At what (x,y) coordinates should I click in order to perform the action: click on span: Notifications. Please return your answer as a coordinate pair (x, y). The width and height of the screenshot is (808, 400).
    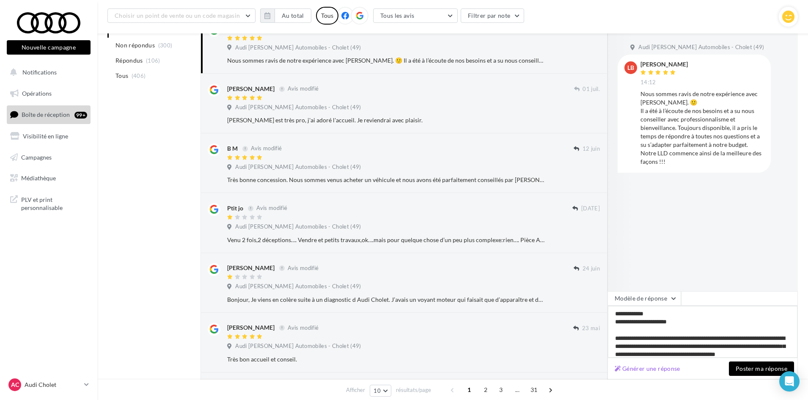
    Looking at the image, I should click on (39, 72).